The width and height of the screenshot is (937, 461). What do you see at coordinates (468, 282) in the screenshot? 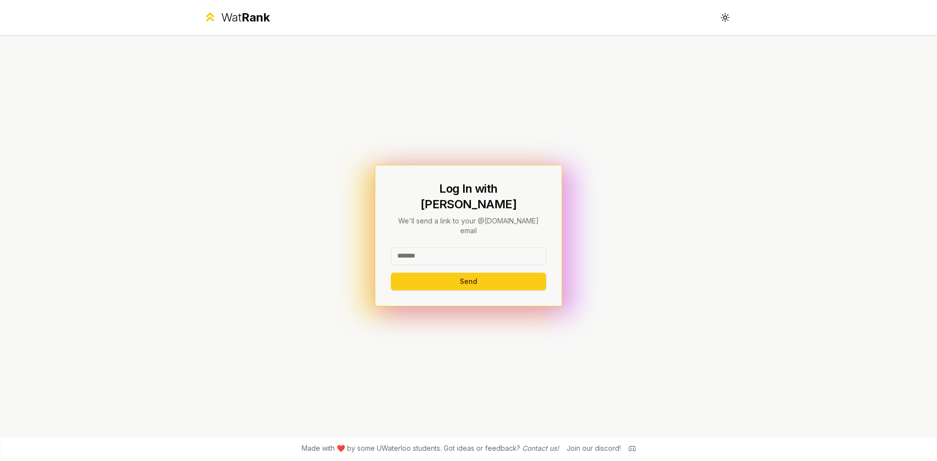
I see `button: Send` at bounding box center [468, 282].